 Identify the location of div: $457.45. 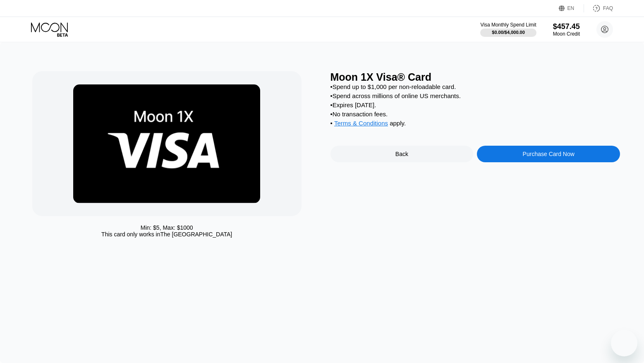
(566, 26).